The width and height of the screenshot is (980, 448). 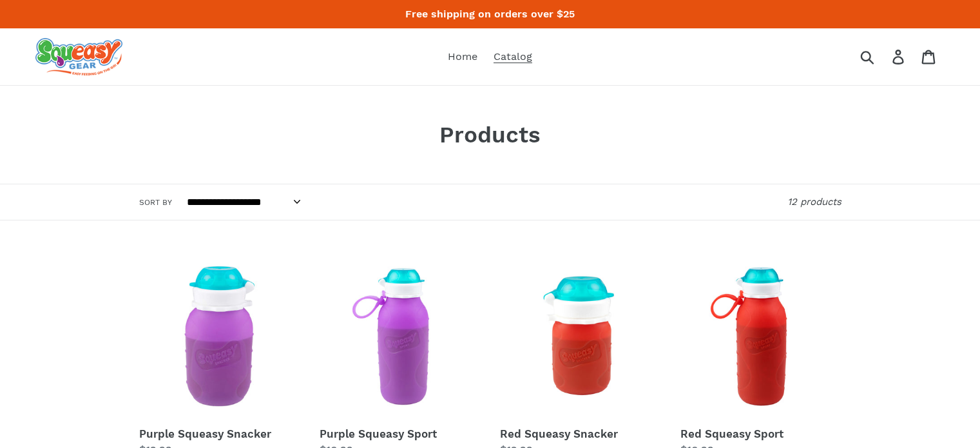 I want to click on span: 12 products, so click(x=815, y=201).